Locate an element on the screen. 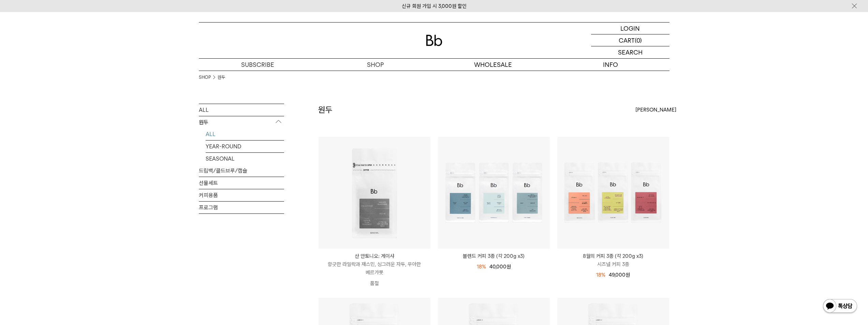 The width and height of the screenshot is (868, 325). p: 향긋한 라일락과 재스민, 싱그러운 자두, 우아한 베르가못 is located at coordinates (374, 268).